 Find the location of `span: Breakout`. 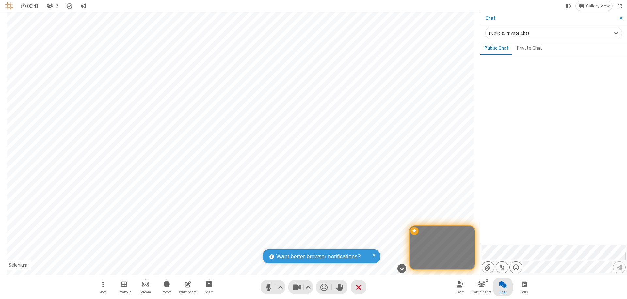

span: Breakout is located at coordinates (124, 292).